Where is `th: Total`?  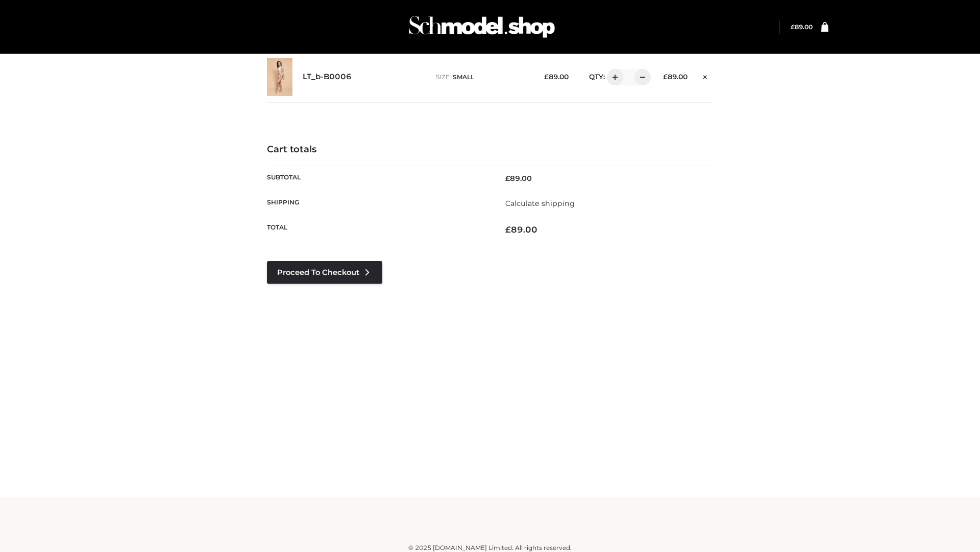 th: Total is located at coordinates (378, 230).